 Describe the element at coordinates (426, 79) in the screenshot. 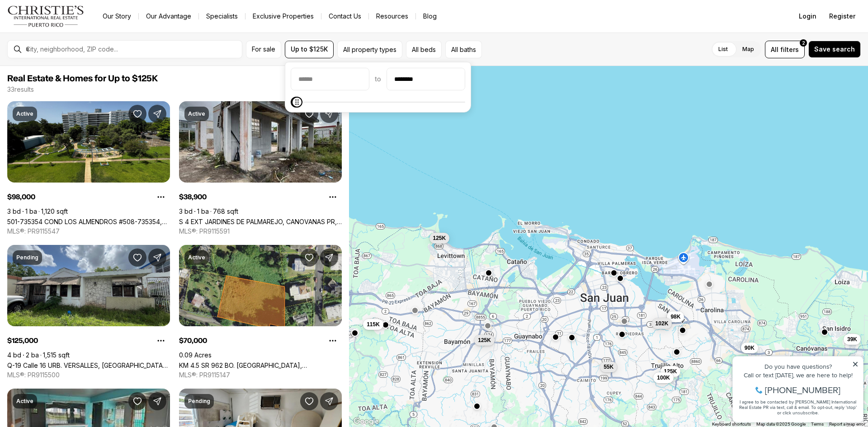

I see `input: priceMax` at that location.